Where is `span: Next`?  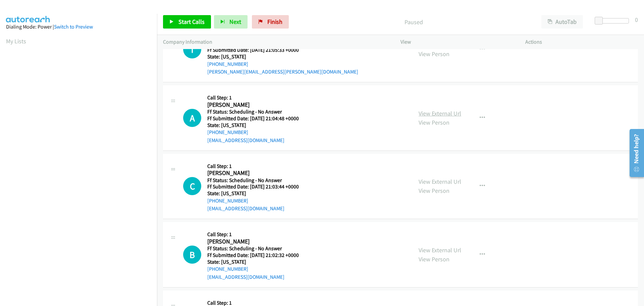 span: Next is located at coordinates (235, 22).